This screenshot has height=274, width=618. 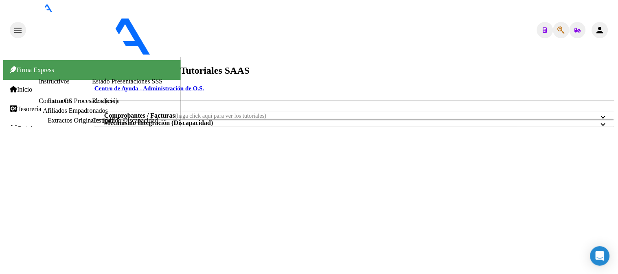 I want to click on a: Extractos Procesados (csv), so click(x=83, y=101).